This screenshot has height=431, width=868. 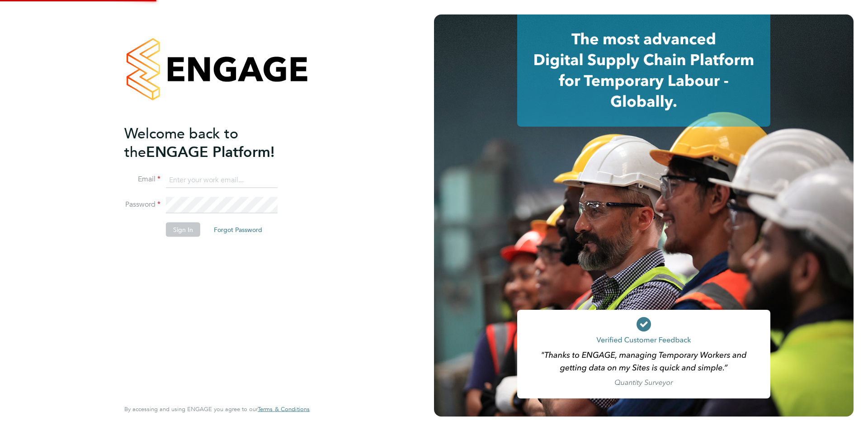 I want to click on span: Welcome back to the, so click(x=181, y=142).